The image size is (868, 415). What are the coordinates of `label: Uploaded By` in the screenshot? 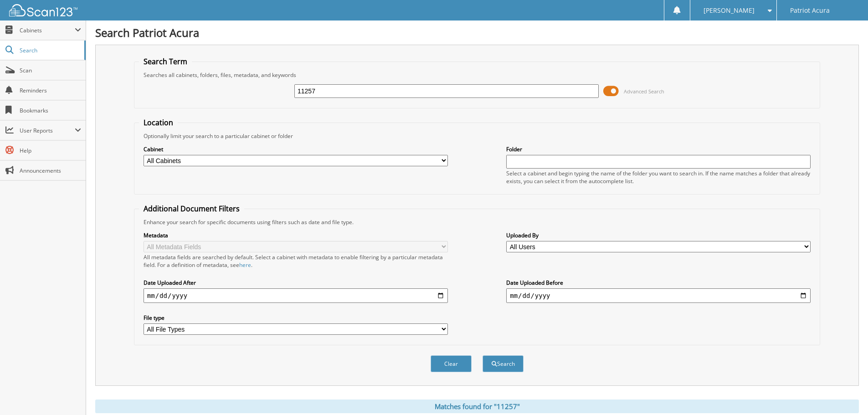 It's located at (658, 235).